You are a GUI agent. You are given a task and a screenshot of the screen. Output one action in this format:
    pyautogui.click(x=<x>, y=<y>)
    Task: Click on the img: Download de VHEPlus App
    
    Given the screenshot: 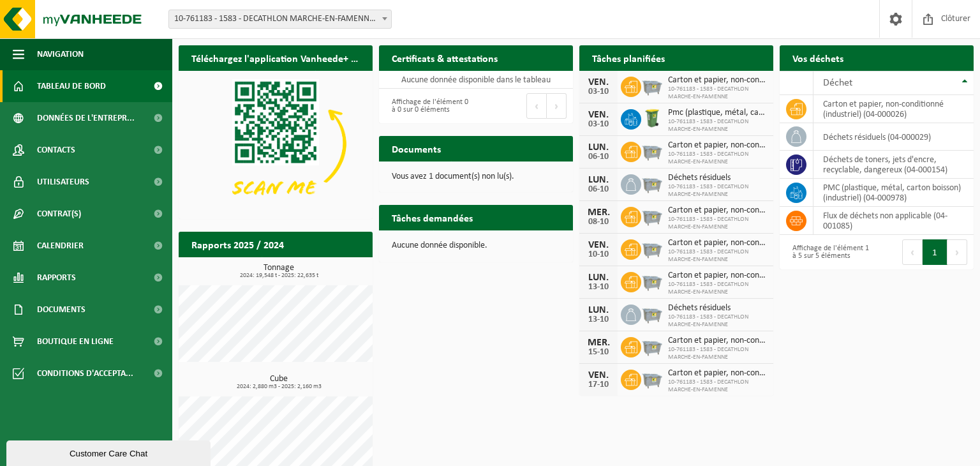 What is the action you would take?
    pyautogui.click(x=275, y=143)
    